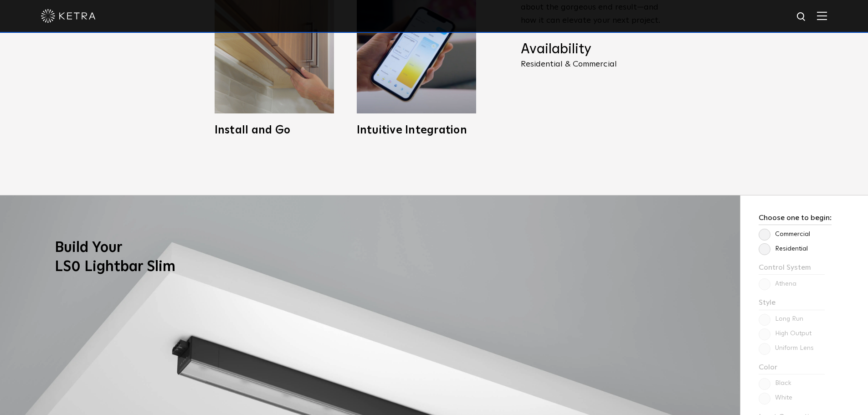 Image resolution: width=868 pixels, height=415 pixels. What do you see at coordinates (416, 130) in the screenshot?
I see `h3: Intuitive Integration` at bounding box center [416, 130].